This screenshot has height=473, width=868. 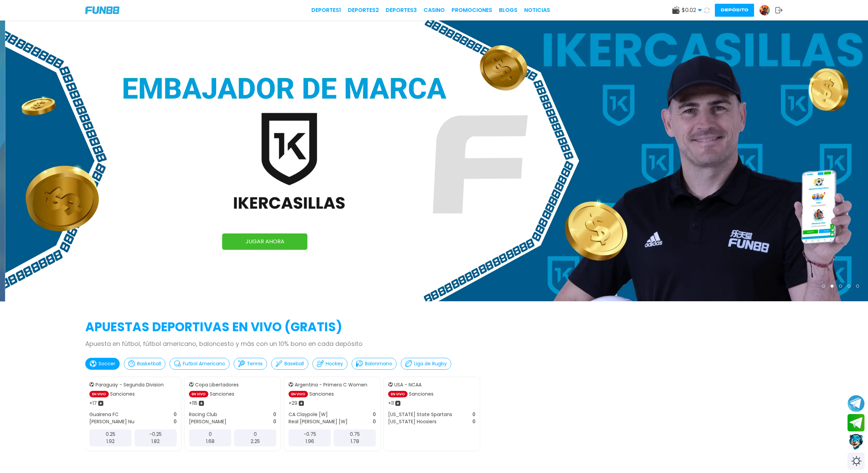 What do you see at coordinates (408, 385) in the screenshot?
I see `p: USA - NCAA` at bounding box center [408, 385].